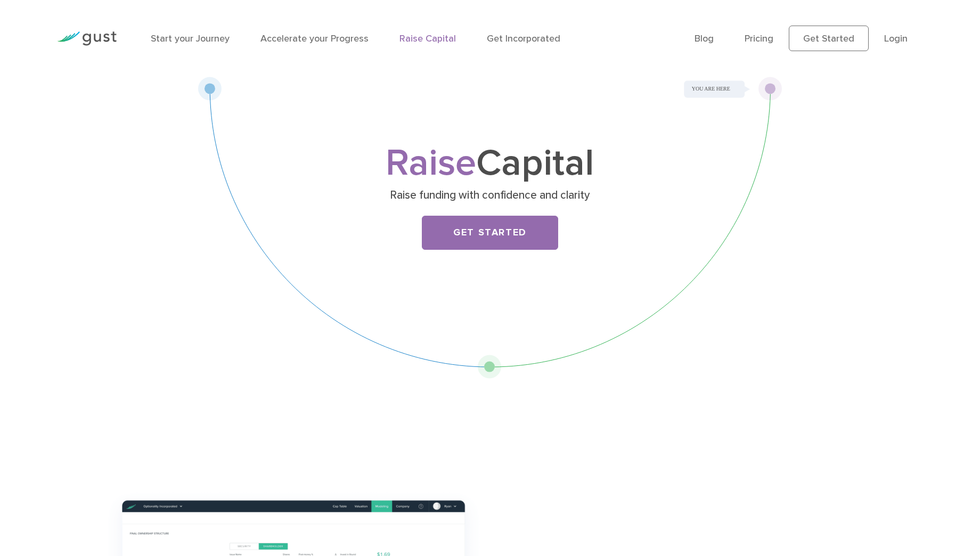  What do you see at coordinates (315, 38) in the screenshot?
I see `a: Accelerate your Progress` at bounding box center [315, 38].